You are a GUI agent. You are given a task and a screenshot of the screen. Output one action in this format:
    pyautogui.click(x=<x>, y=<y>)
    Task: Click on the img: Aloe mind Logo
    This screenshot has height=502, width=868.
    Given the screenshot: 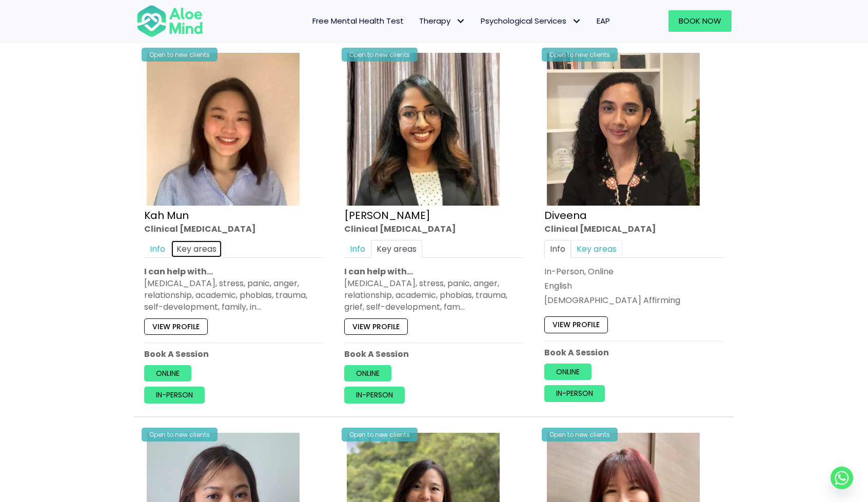 What is the action you would take?
    pyautogui.click(x=170, y=21)
    